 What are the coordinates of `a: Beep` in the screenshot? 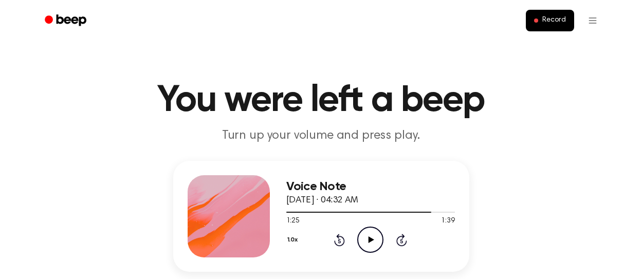 It's located at (66, 21).